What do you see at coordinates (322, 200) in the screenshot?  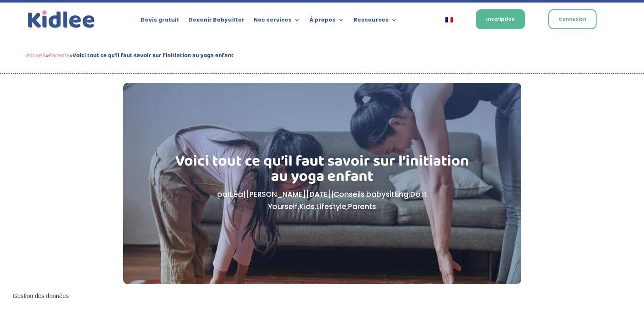 I see `p: par | | , , , ,` at bounding box center [322, 200].